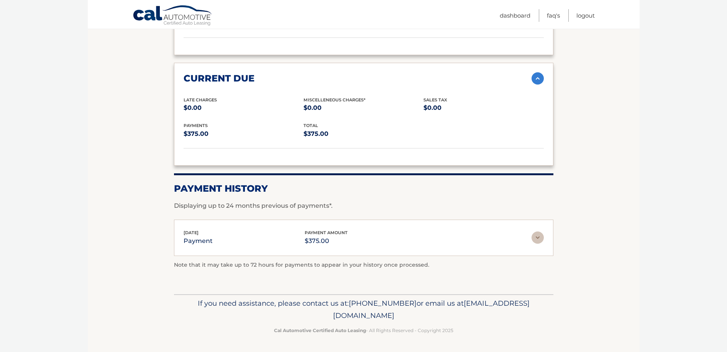 The width and height of the screenshot is (727, 352). Describe the element at coordinates (364, 189) in the screenshot. I see `h2: Payment History` at that location.